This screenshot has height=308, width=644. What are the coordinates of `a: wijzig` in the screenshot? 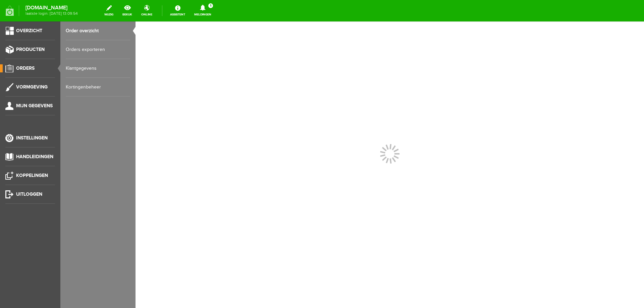 It's located at (109, 11).